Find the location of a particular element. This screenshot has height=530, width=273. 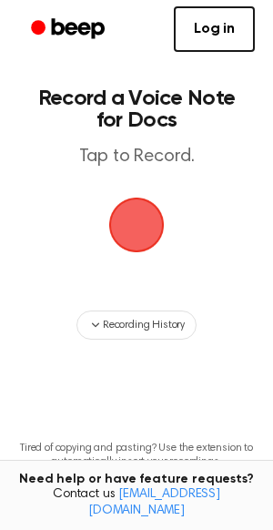

p: Tap to Record. is located at coordinates (137, 157).